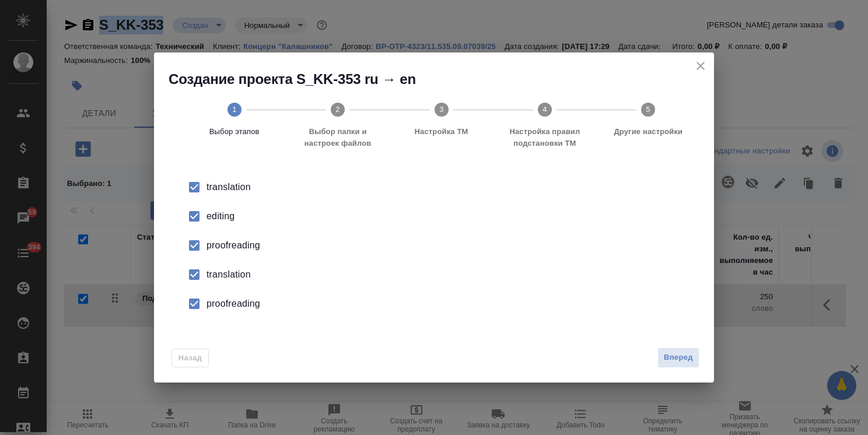 This screenshot has height=435, width=868. Describe the element at coordinates (679, 358) in the screenshot. I see `button: Вперед` at that location.